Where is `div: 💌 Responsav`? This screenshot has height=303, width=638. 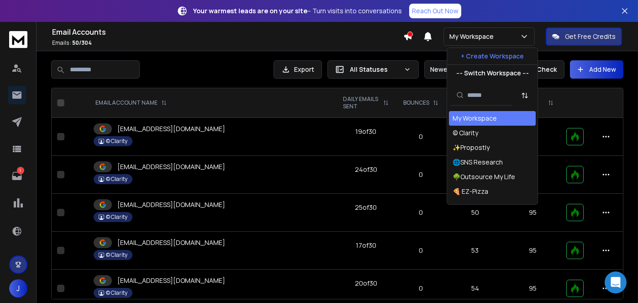
div: 💌 Responsav is located at coordinates (474, 206).